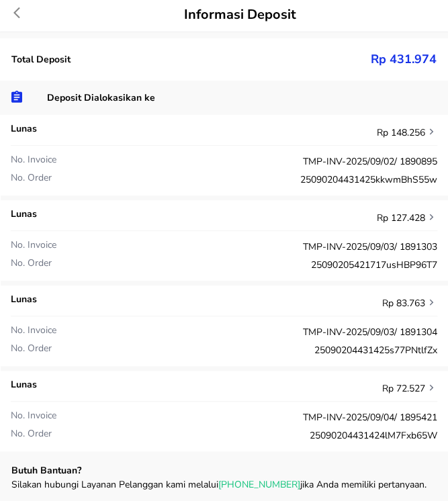  I want to click on p: Total Deposit, so click(118, 59).